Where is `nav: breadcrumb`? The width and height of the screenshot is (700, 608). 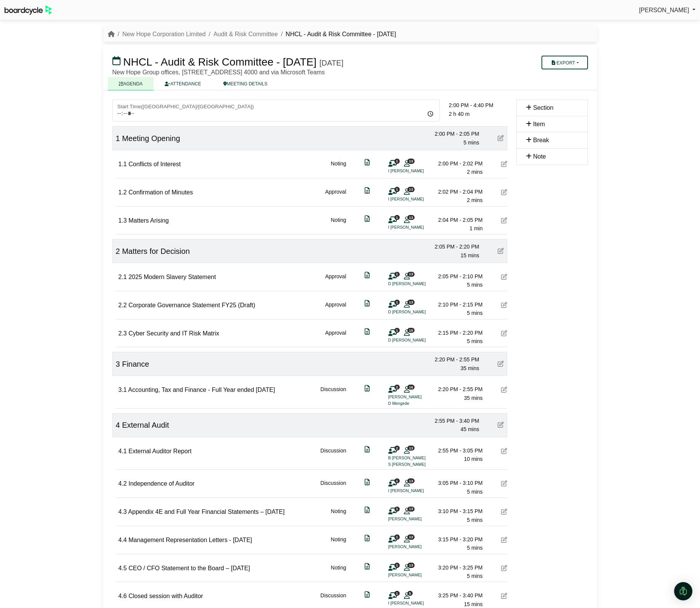
nav: breadcrumb is located at coordinates (252, 34).